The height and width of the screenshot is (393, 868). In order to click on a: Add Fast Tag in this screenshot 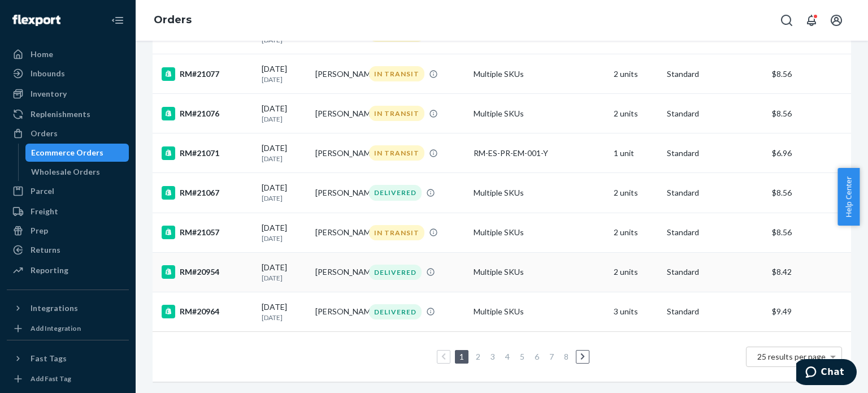, I will do `click(68, 379)`.